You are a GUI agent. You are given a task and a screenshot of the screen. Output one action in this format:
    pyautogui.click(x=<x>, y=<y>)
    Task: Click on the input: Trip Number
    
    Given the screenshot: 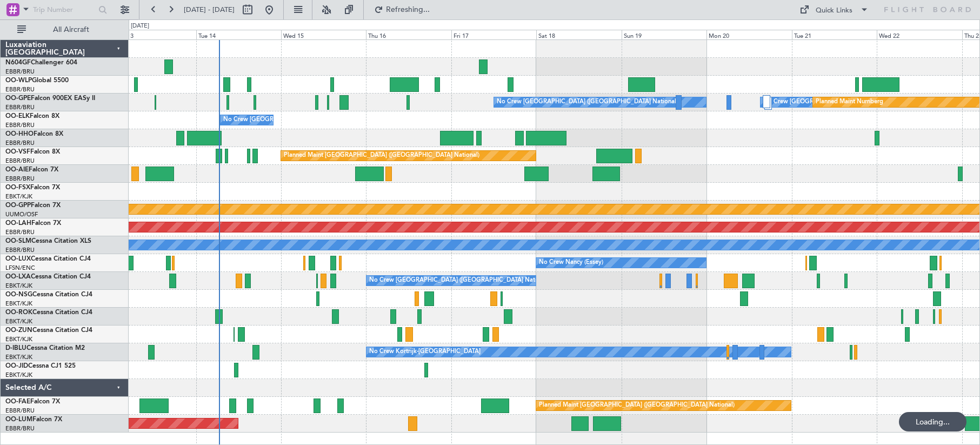 What is the action you would take?
    pyautogui.click(x=64, y=10)
    